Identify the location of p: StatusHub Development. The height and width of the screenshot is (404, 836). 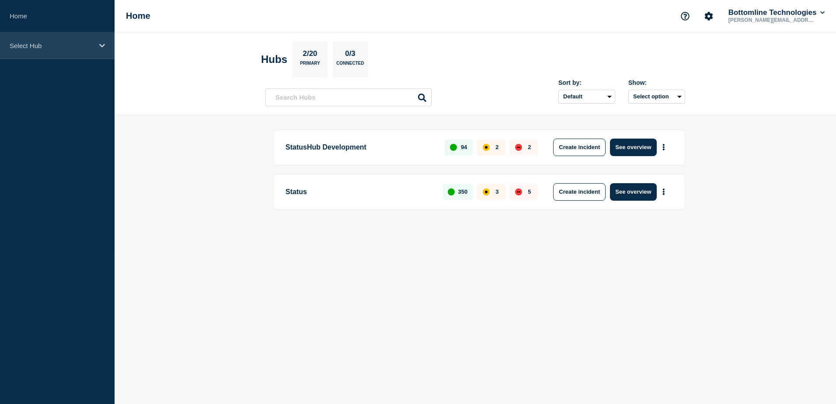
(360, 147).